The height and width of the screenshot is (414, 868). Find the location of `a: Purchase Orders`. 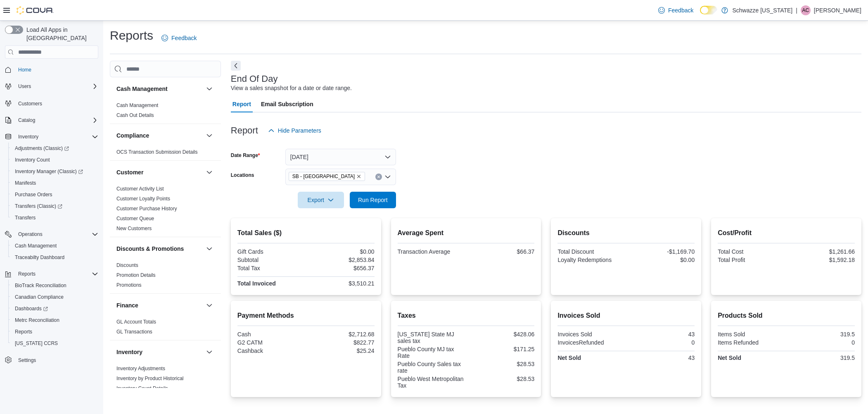

a: Purchase Orders is located at coordinates (33, 194).